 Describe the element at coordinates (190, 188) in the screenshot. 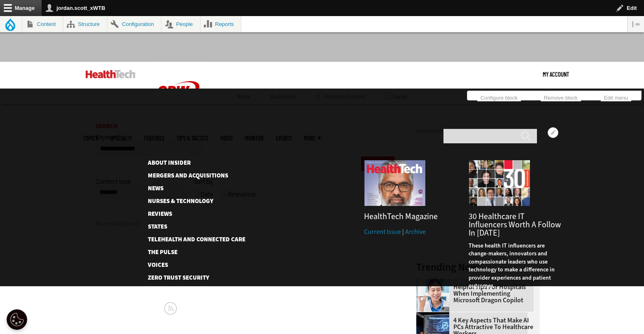

I see `a: News` at that location.